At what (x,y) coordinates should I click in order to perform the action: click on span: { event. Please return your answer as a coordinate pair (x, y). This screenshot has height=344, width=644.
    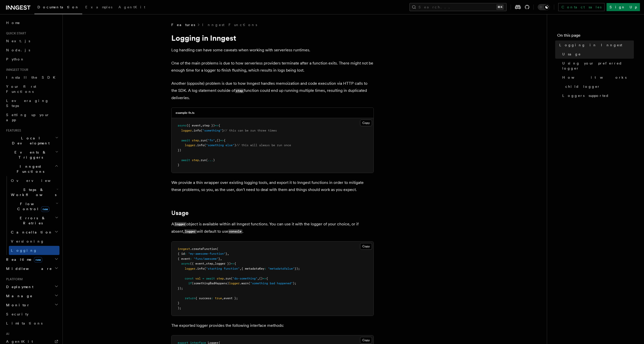
    Looking at the image, I should click on (184, 259).